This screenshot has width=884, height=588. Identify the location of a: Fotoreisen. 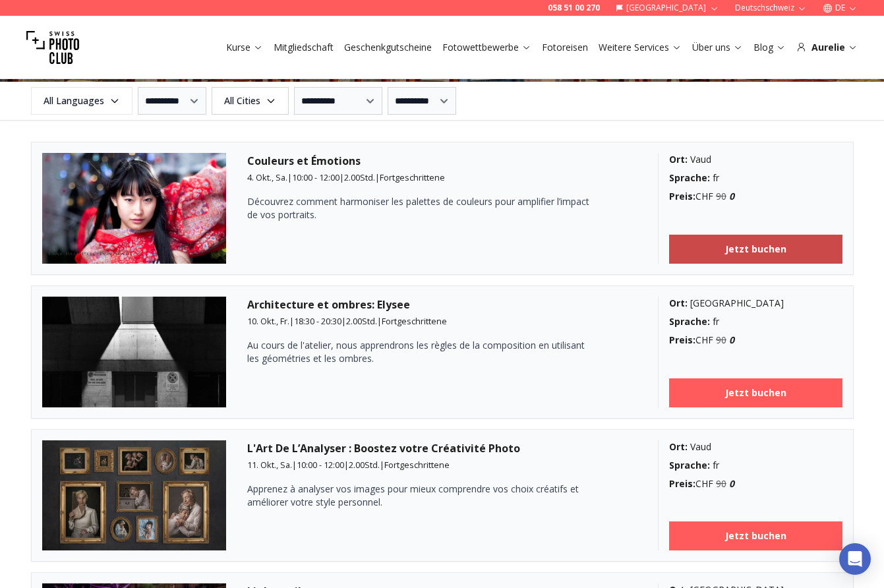
(565, 48).